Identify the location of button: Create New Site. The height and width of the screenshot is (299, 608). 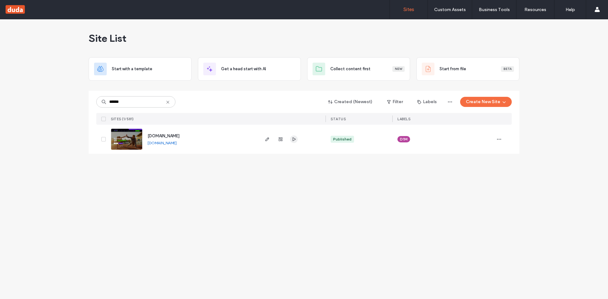
(486, 102).